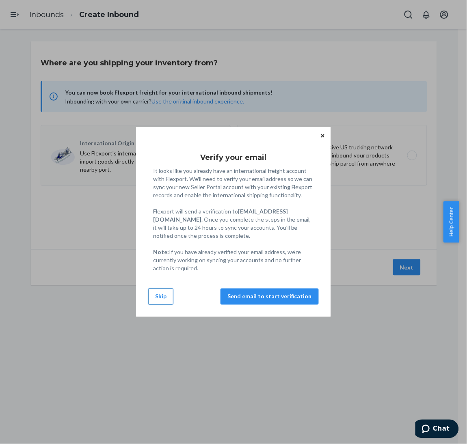 The height and width of the screenshot is (444, 467). I want to click on button: Send email to start verification, so click(270, 297).